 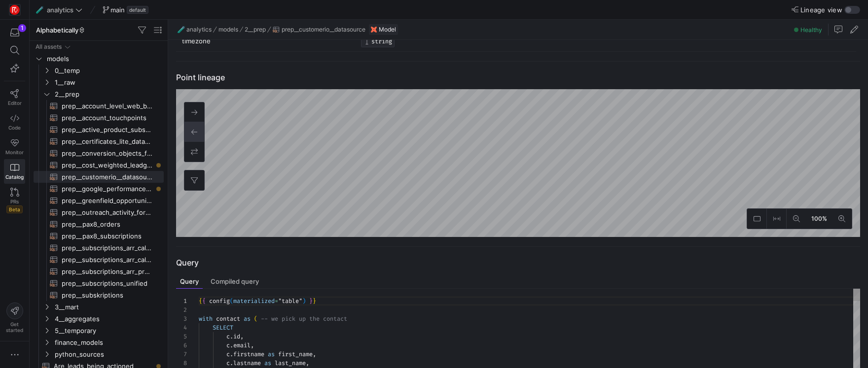 What do you see at coordinates (117, 10) in the screenshot?
I see `span: main` at bounding box center [117, 10].